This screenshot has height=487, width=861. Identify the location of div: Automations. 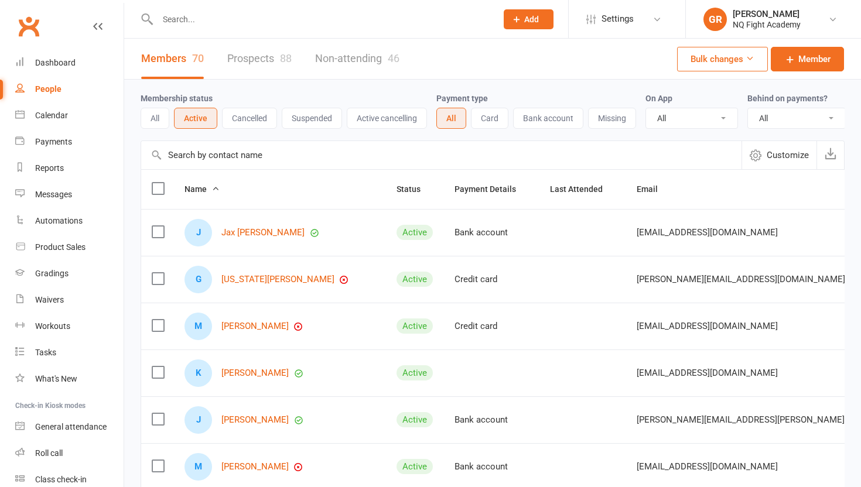
(59, 221).